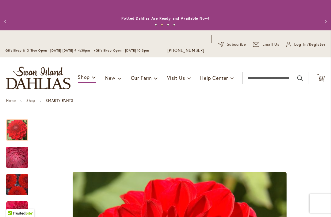  Describe the element at coordinates (11, 100) in the screenshot. I see `a: Home` at that location.